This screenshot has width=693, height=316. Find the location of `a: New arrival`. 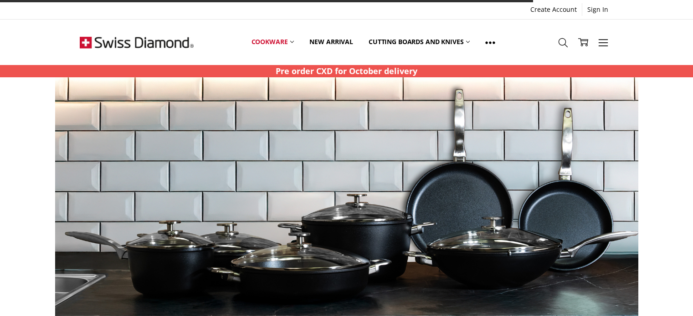

a: New arrival is located at coordinates (331, 42).